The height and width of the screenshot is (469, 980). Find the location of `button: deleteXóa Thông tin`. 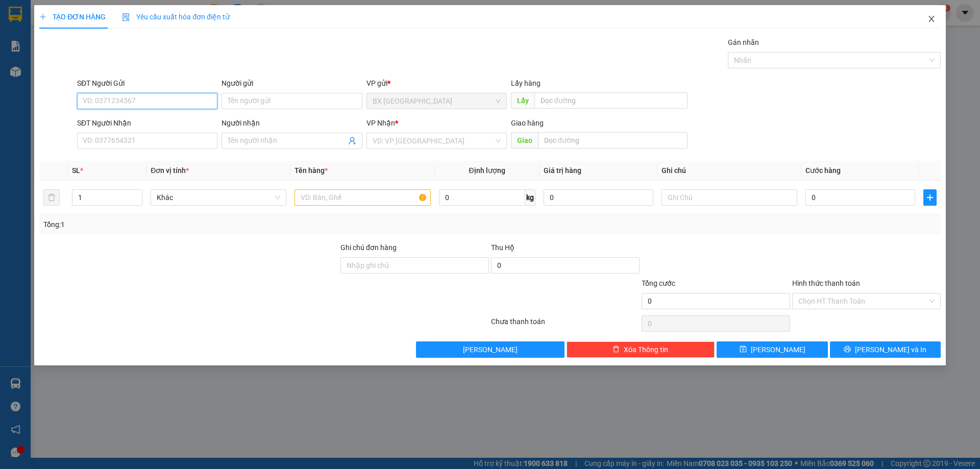

button: deleteXóa Thông tin is located at coordinates (641, 350).